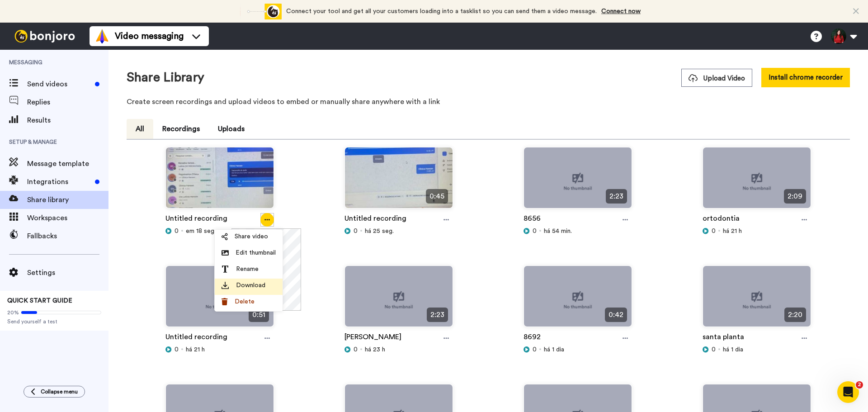  I want to click on div: há 54 min., so click(577, 231).